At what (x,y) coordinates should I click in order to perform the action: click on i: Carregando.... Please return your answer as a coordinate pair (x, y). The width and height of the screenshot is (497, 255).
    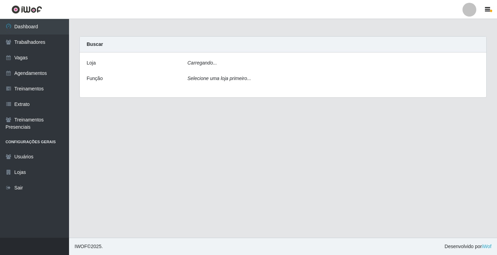
    Looking at the image, I should click on (202, 63).